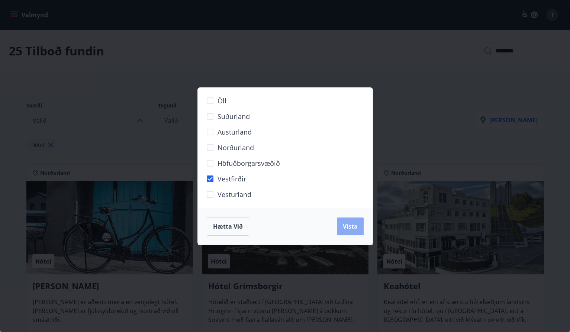 Image resolution: width=570 pixels, height=332 pixels. I want to click on span: Hætta við, so click(228, 227).